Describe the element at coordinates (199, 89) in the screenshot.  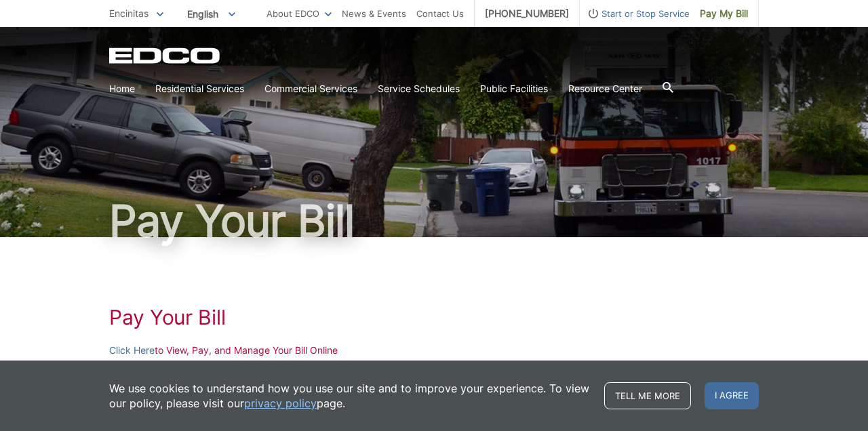
I see `a: Residential Services` at that location.